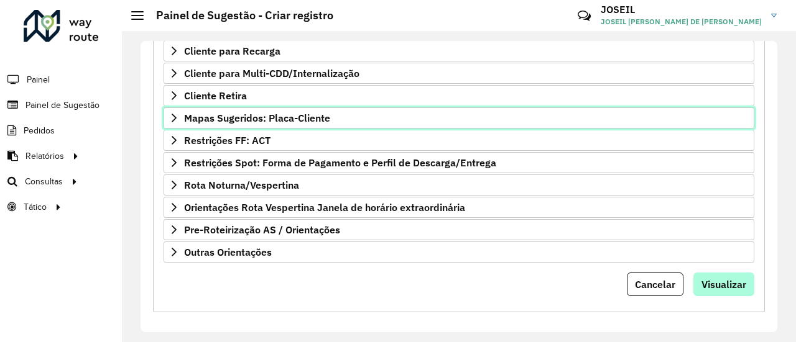 This screenshot has height=342, width=796. What do you see at coordinates (238, 16) in the screenshot?
I see `h2: Painel de Sugestão - Criar registro` at bounding box center [238, 16].